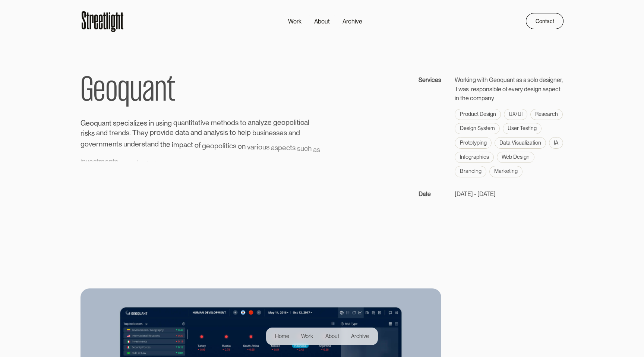  What do you see at coordinates (136, 91) in the screenshot?
I see `span: u` at bounding box center [136, 91].